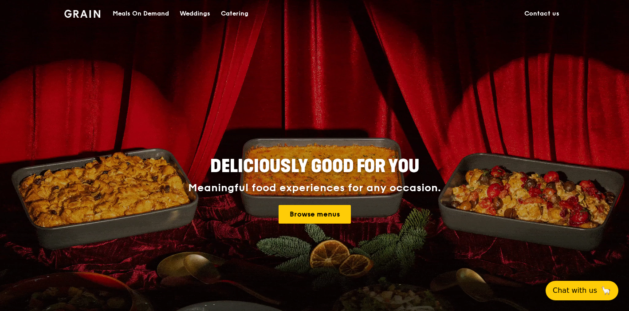  I want to click on a: Browse menus, so click(315, 214).